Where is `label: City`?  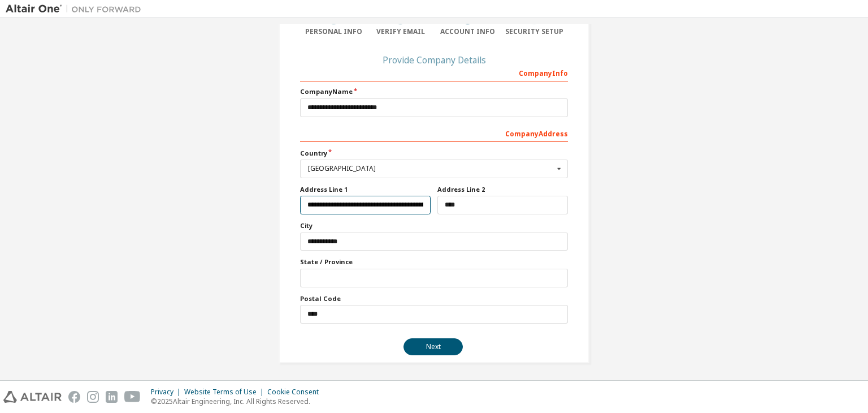 label: City is located at coordinates (434, 226).